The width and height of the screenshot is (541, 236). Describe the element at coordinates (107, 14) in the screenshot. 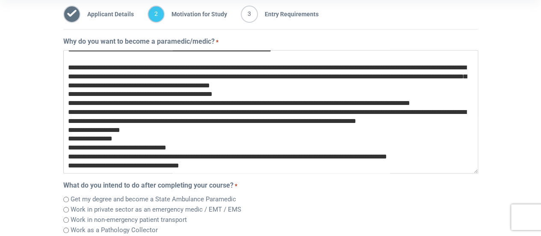

I see `span: Applicant Details` at that location.